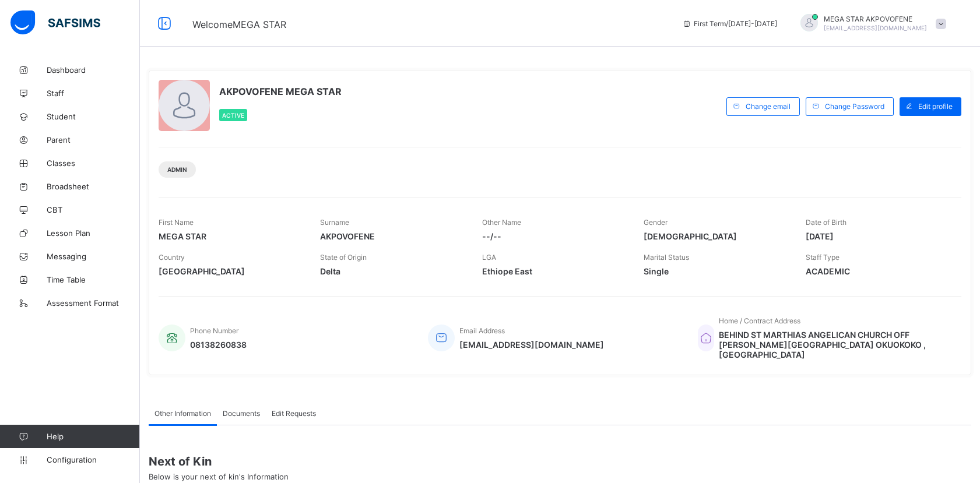 This screenshot has width=980, height=483. I want to click on span: Next of Kin, so click(560, 462).